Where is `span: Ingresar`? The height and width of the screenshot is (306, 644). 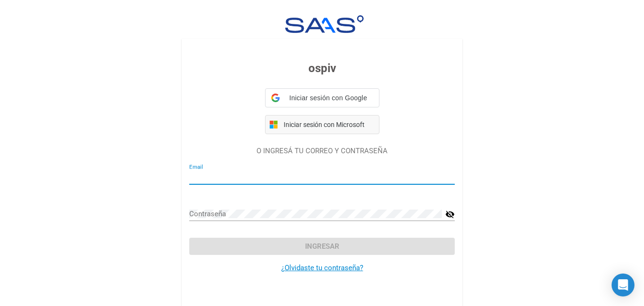
span: Ingresar is located at coordinates (322, 246).